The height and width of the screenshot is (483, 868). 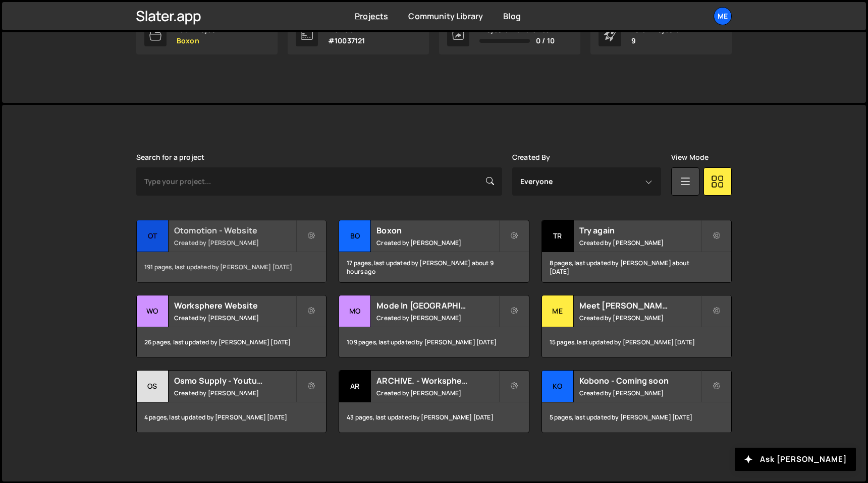 I want to click on div: Ot, so click(x=152, y=236).